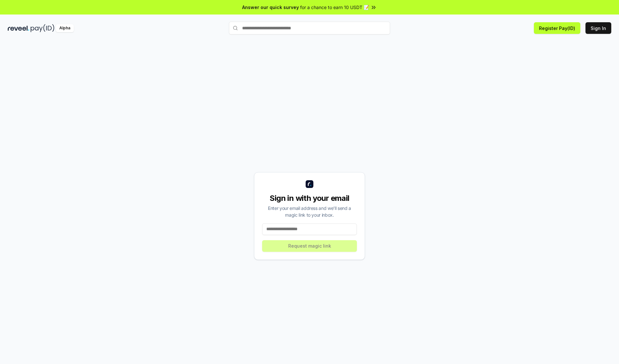 Image resolution: width=619 pixels, height=364 pixels. Describe the element at coordinates (271, 7) in the screenshot. I see `span: Answer our quick survey` at that location.